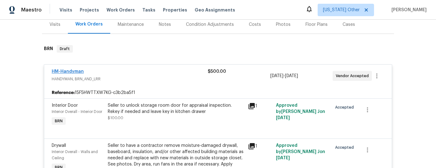 The image size is (436, 168). Describe the element at coordinates (75, 155) in the screenshot. I see `span: Interior Overall - Walls and Ceiling` at that location.